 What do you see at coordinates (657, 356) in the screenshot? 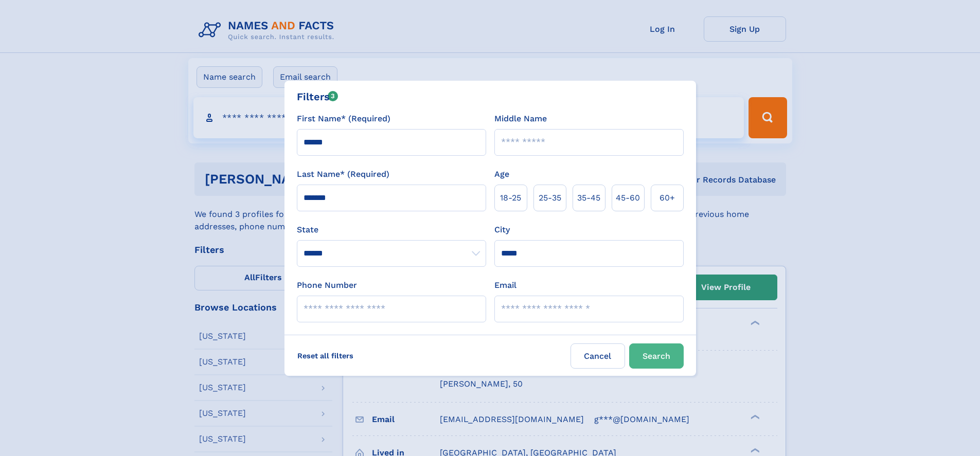
I see `button: Search` at bounding box center [657, 356].